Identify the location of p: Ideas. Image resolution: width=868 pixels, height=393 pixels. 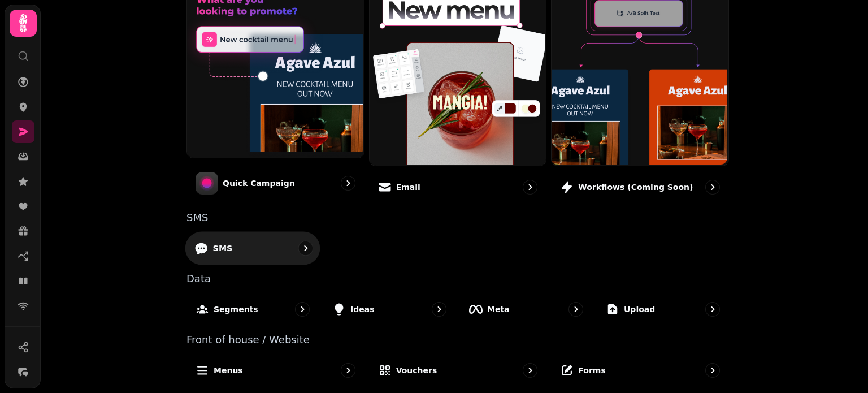
(363, 309).